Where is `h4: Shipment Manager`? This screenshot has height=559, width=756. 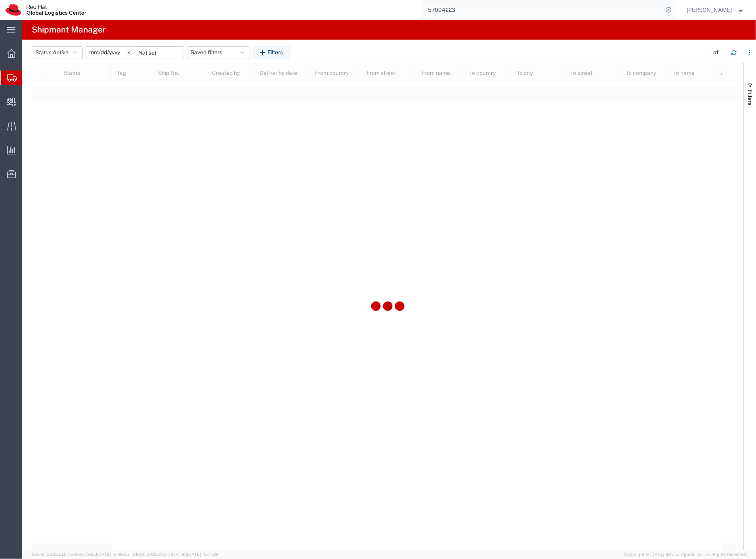
h4: Shipment Manager is located at coordinates (69, 30).